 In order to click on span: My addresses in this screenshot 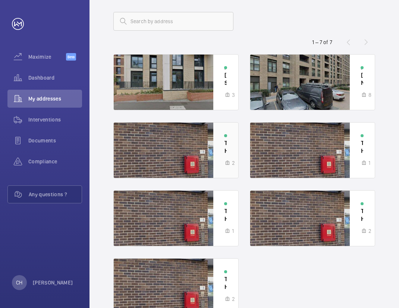, I will do `click(55, 99)`.